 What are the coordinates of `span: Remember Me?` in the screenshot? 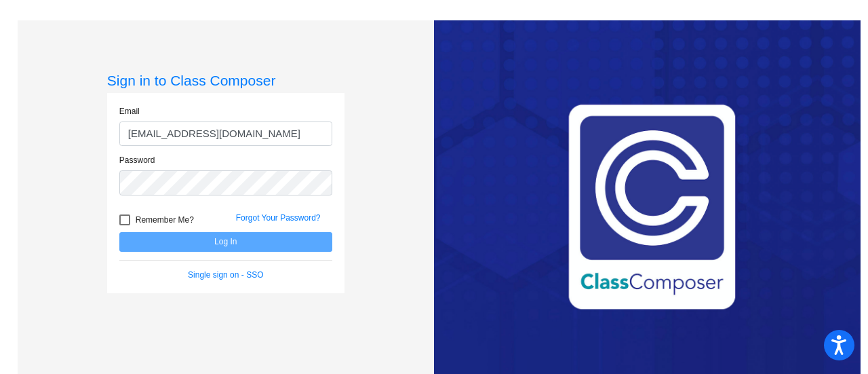 It's located at (164, 220).